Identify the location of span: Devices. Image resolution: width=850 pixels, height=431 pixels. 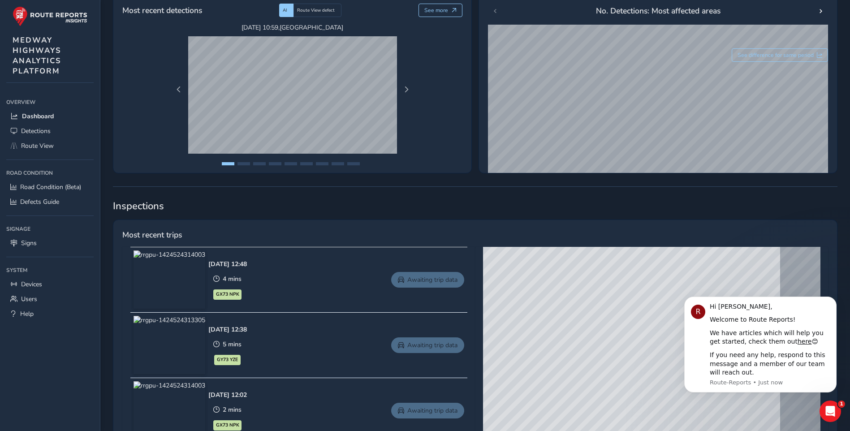
(31, 284).